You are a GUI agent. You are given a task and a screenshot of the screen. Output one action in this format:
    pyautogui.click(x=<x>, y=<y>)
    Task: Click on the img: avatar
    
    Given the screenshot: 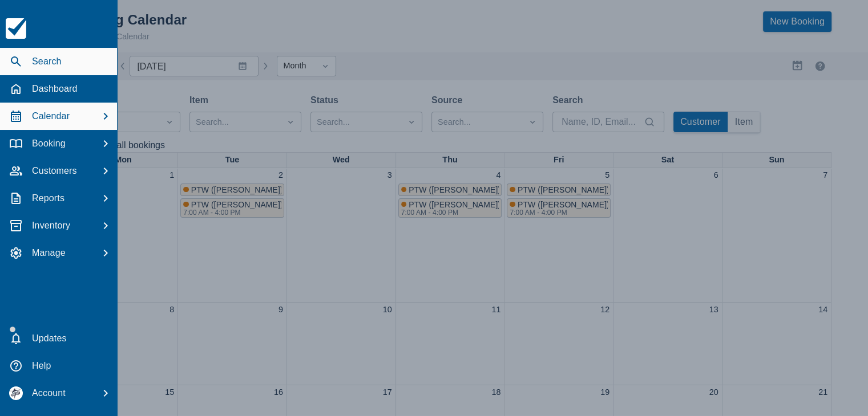 What is the action you would take?
    pyautogui.click(x=16, y=394)
    